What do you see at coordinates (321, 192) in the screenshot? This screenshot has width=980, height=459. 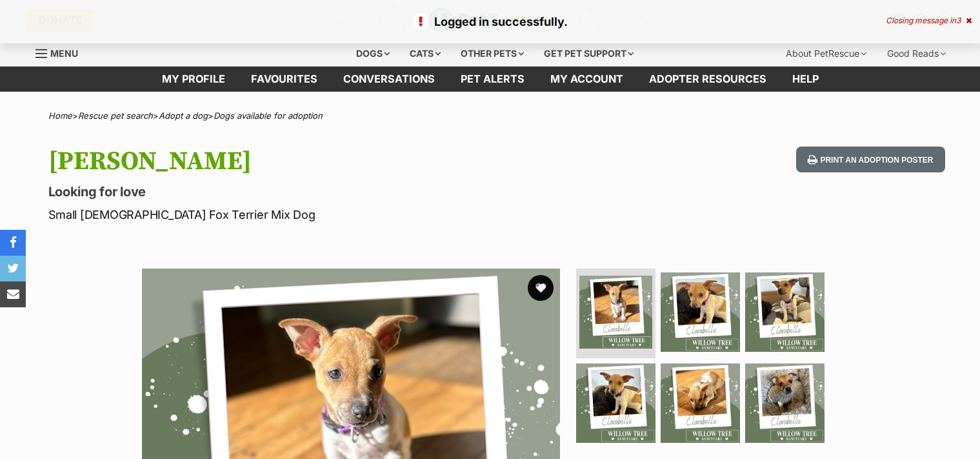 I see `p: Looking for love` at bounding box center [321, 192].